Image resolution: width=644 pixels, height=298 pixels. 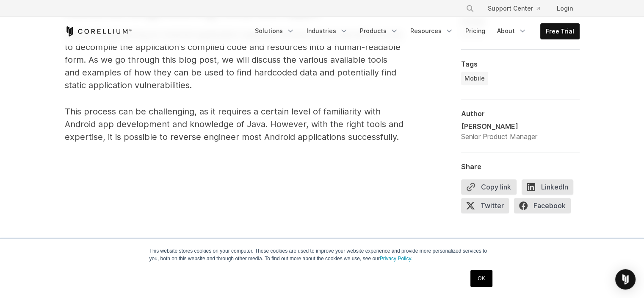 I want to click on a: Mobile, so click(x=475, y=78).